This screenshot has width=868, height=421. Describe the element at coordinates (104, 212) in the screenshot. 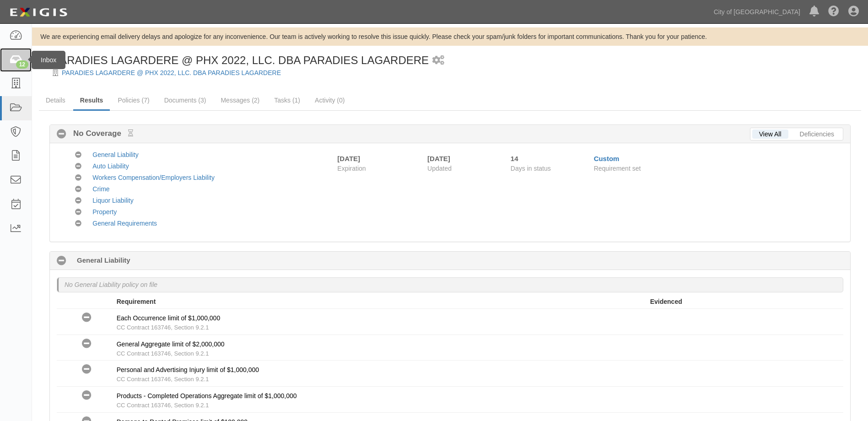

I see `a: Property` at that location.